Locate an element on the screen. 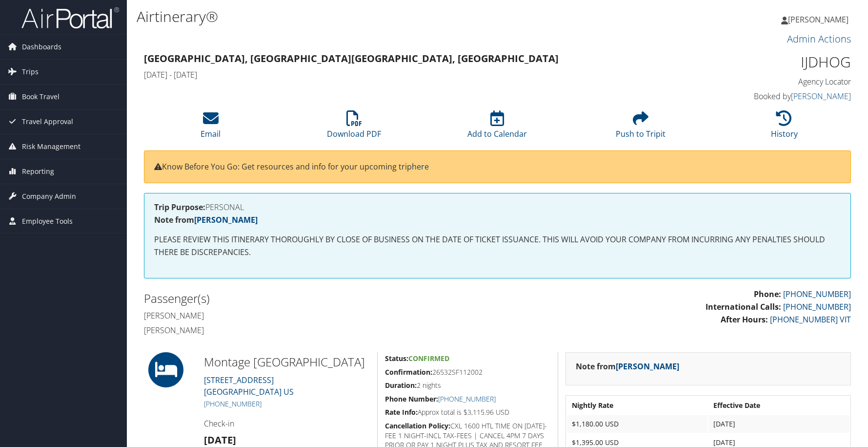 This screenshot has width=868, height=447. strong: Phone: is located at coordinates (768, 294).